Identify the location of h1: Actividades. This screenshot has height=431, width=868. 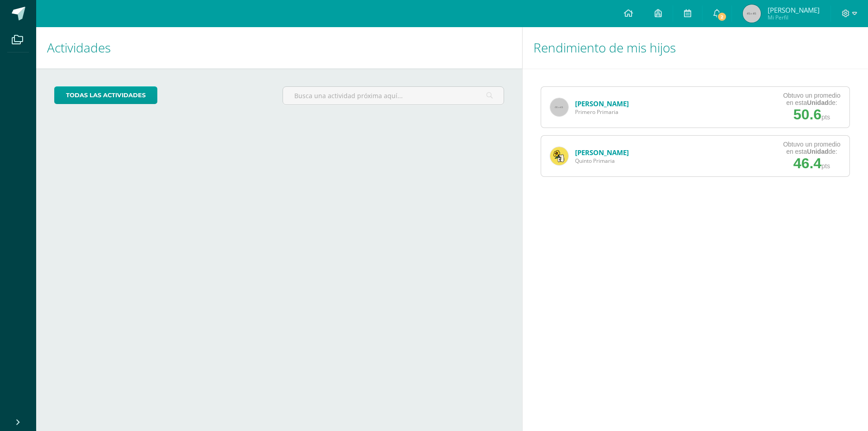
(279, 48).